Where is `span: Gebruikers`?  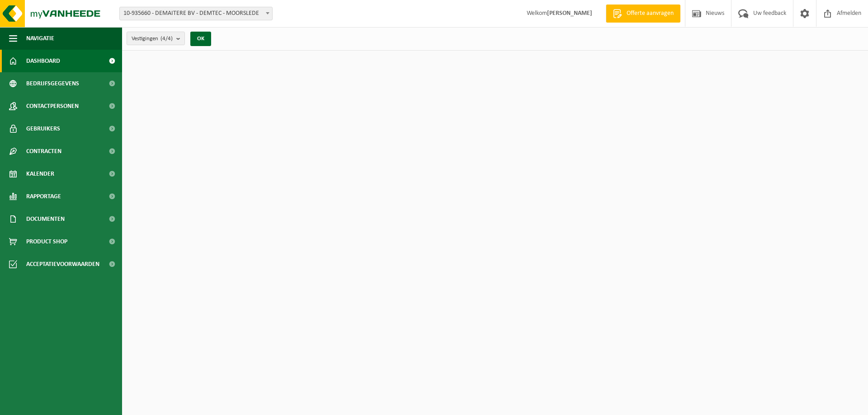 span: Gebruikers is located at coordinates (43, 129).